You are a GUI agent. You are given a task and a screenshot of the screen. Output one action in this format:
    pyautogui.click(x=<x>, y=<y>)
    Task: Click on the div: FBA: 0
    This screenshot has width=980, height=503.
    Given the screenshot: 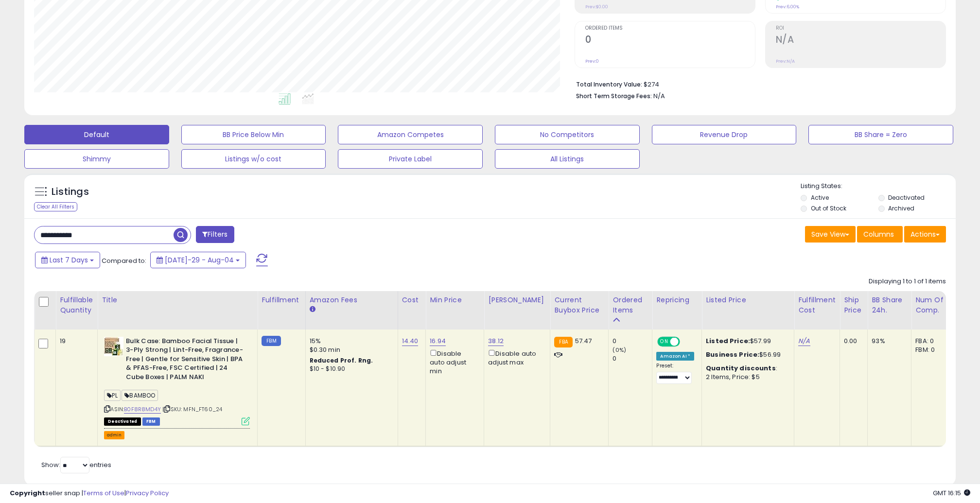 What is the action you would take?
    pyautogui.click(x=931, y=341)
    